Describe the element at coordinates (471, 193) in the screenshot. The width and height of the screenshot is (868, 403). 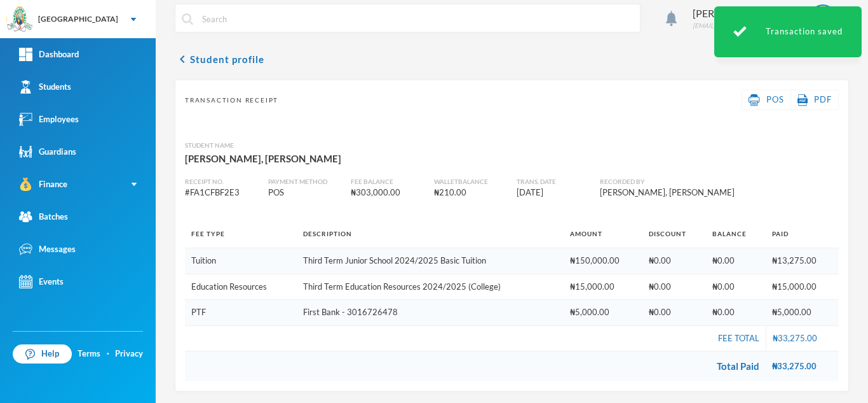
I see `div: ₦210.00` at that location.